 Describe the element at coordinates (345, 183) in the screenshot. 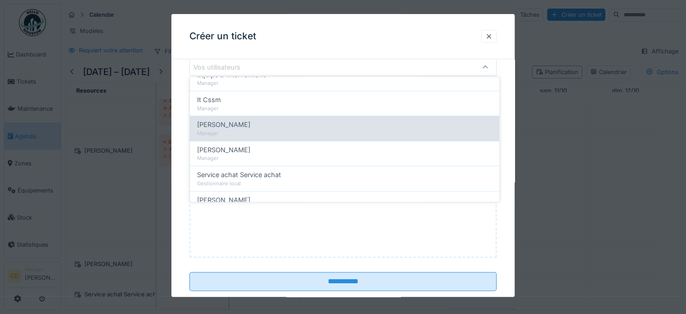

I see `div: Gestionnaire local` at that location.